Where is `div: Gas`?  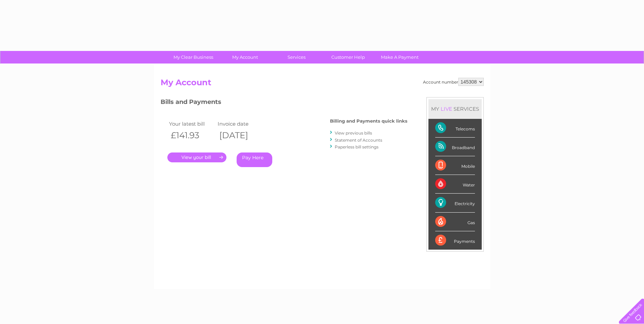
div: Gas is located at coordinates (455, 222).